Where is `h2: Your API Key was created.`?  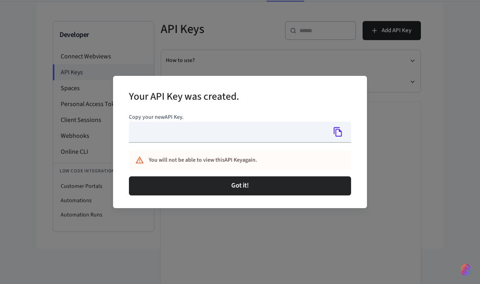 h2: Your API Key was created. is located at coordinates (184, 97).